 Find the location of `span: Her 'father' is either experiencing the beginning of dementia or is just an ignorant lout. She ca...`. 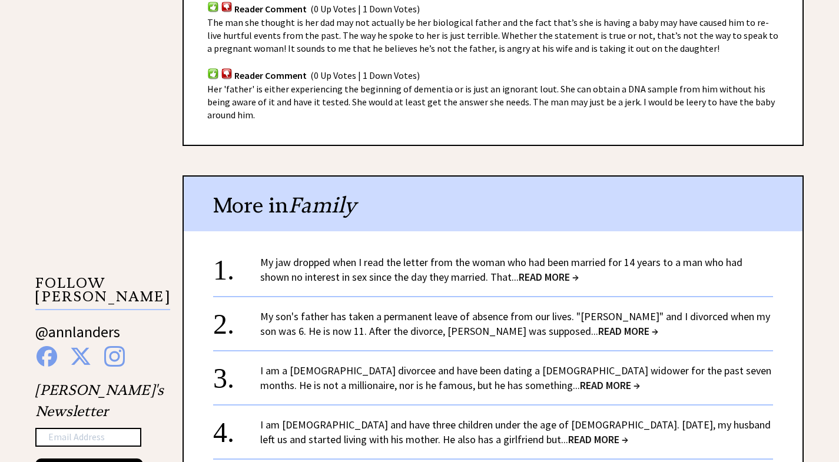

span: Her 'father' is either experiencing the beginning of dementia or is just an ignorant lout. She ca... is located at coordinates (491, 102).